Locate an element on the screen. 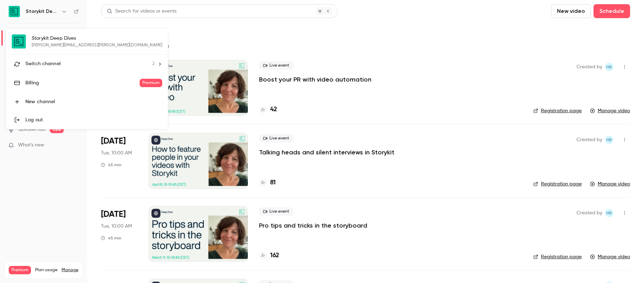 The image size is (644, 283). div: Billing is located at coordinates (82, 83).